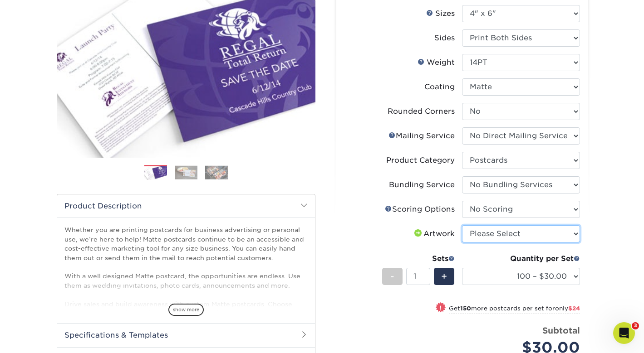 The image size is (644, 353). What do you see at coordinates (421, 111) in the screenshot?
I see `div: Rounded Corners` at bounding box center [421, 111].